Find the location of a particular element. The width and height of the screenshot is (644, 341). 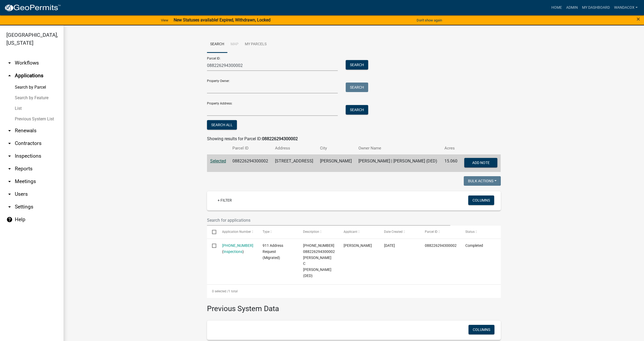

span: Applicant is located at coordinates (350, 232).